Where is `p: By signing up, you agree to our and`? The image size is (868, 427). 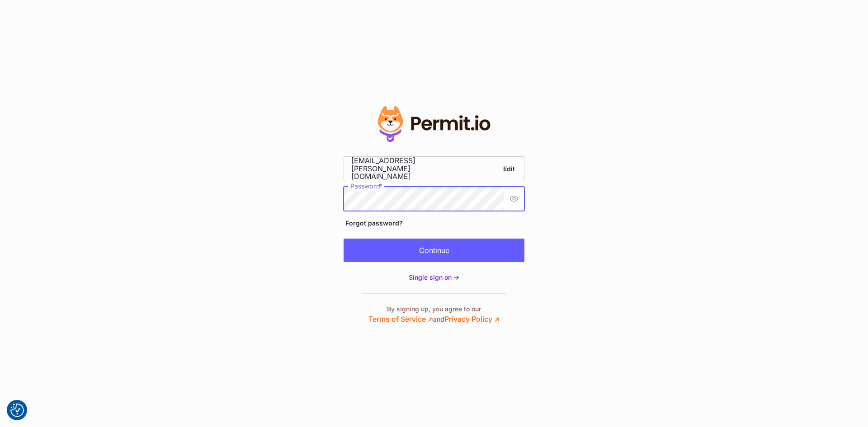
p: By signing up, you agree to our and is located at coordinates (434, 314).